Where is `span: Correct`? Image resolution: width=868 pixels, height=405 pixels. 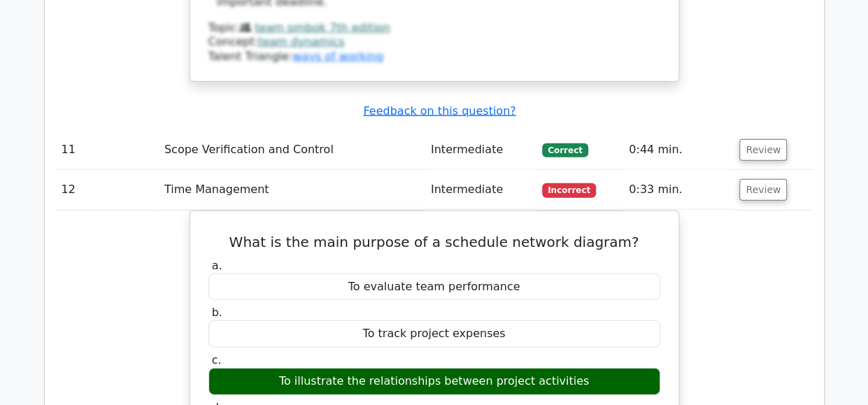 span: Correct is located at coordinates (565, 151).